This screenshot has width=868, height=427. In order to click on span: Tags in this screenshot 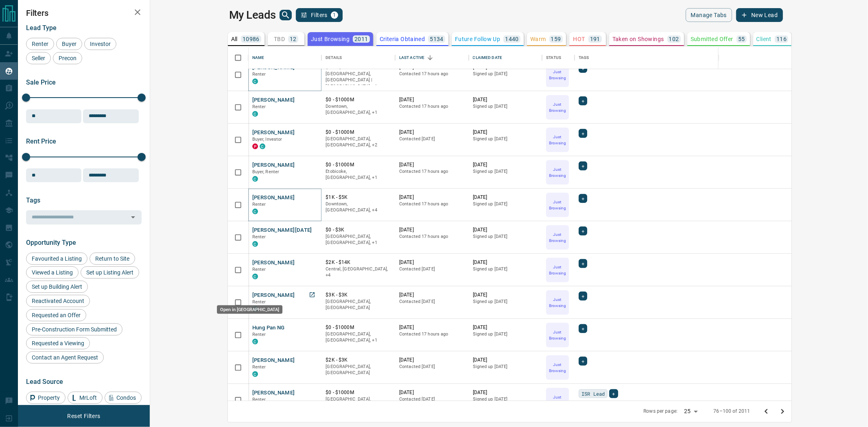, I will do `click(33, 200)`.